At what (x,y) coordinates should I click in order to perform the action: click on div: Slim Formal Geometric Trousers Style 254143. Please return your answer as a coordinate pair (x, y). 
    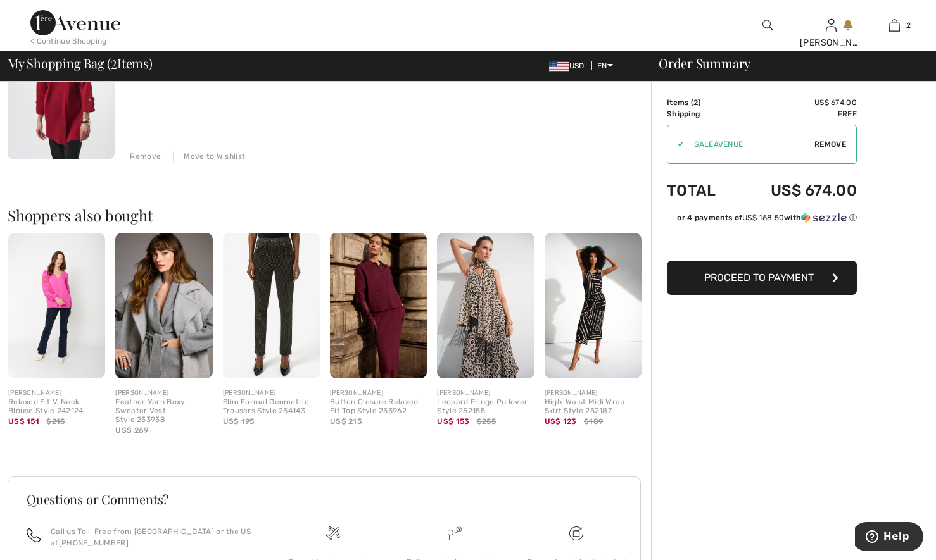
    Looking at the image, I should click on (271, 407).